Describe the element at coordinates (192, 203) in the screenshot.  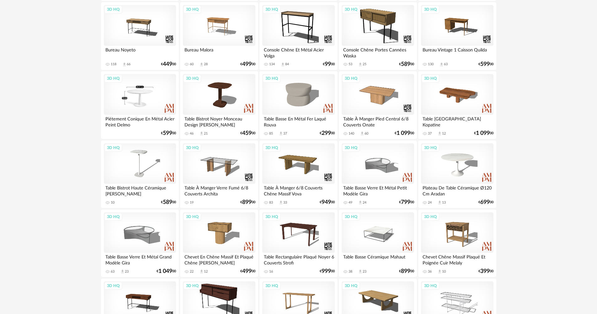
I see `div: 19` at that location.